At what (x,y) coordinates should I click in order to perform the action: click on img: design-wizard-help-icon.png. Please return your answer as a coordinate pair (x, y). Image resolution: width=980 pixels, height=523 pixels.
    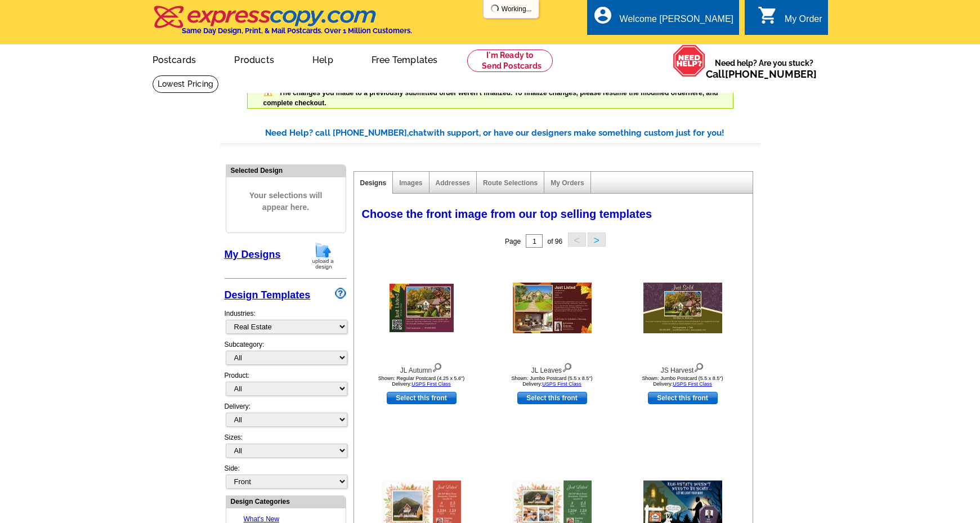
    Looking at the image, I should click on (341, 293).